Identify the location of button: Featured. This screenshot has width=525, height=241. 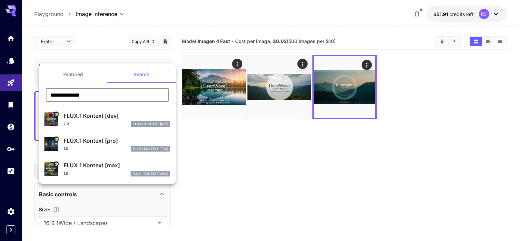
(73, 75).